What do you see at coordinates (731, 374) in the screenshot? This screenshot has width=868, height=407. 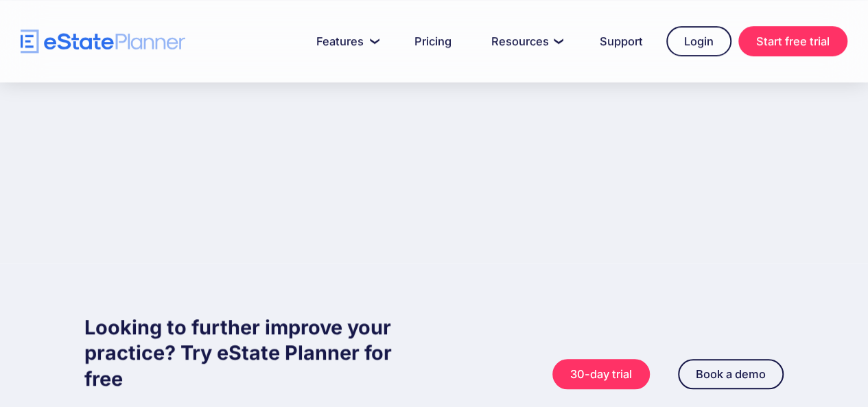 I see `a: Book a demo` at bounding box center [731, 374].